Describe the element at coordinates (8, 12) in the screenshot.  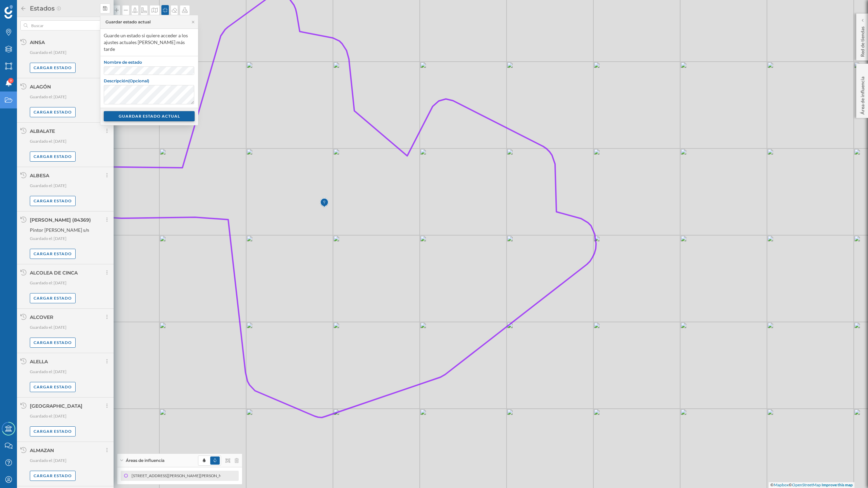
I see `img: Geoblink Logo` at that location.